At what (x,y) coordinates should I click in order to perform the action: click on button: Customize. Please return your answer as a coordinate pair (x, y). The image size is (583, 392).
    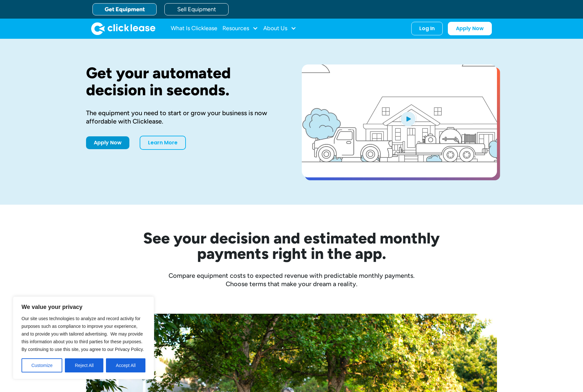
    Looking at the image, I should click on (42, 365).